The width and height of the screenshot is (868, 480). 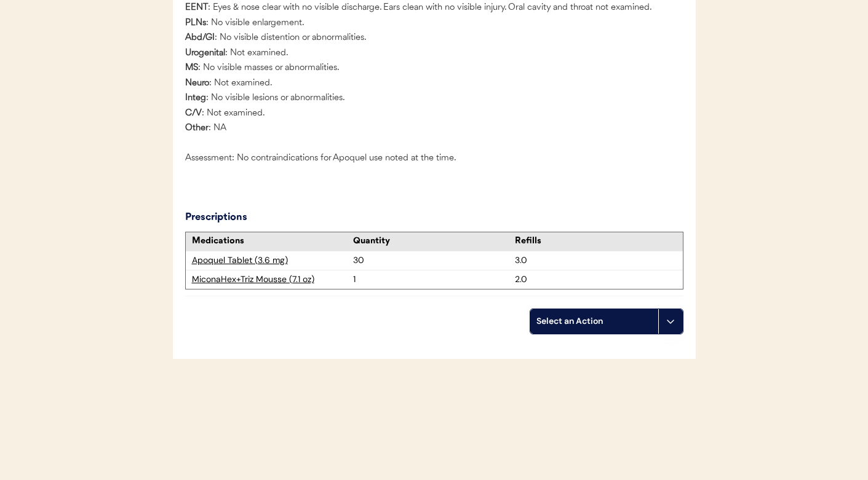 What do you see at coordinates (196, 22) in the screenshot?
I see `strong: PLNs` at bounding box center [196, 22].